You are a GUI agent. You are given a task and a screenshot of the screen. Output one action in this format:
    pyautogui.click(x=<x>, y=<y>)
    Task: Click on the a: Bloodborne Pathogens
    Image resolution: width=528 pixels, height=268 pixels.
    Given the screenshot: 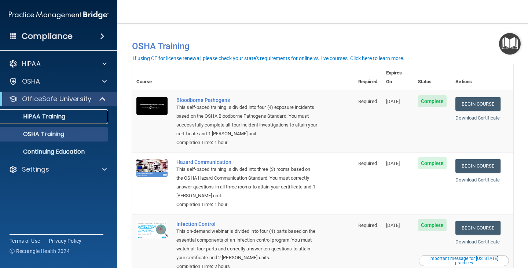 What is the action you would take?
    pyautogui.click(x=247, y=100)
    